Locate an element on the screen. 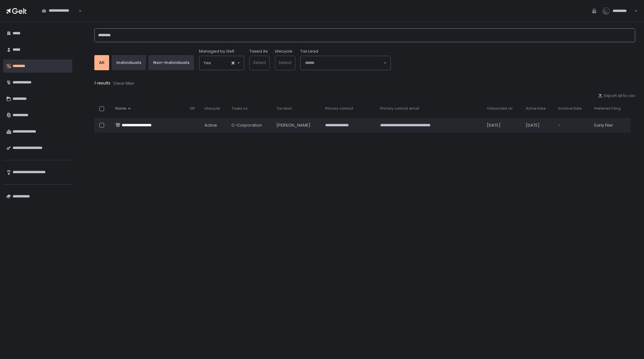 The width and height of the screenshot is (644, 359). span: Yes is located at coordinates (207, 63).